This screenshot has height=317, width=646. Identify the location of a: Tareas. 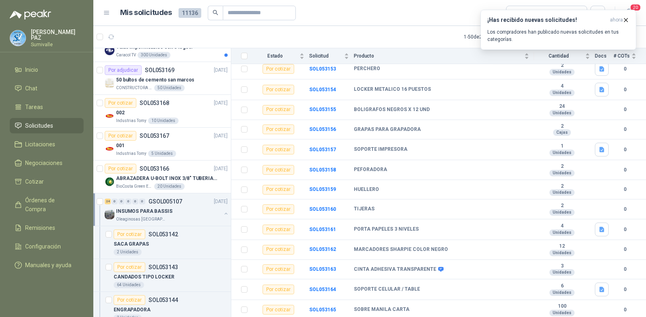
(47, 107).